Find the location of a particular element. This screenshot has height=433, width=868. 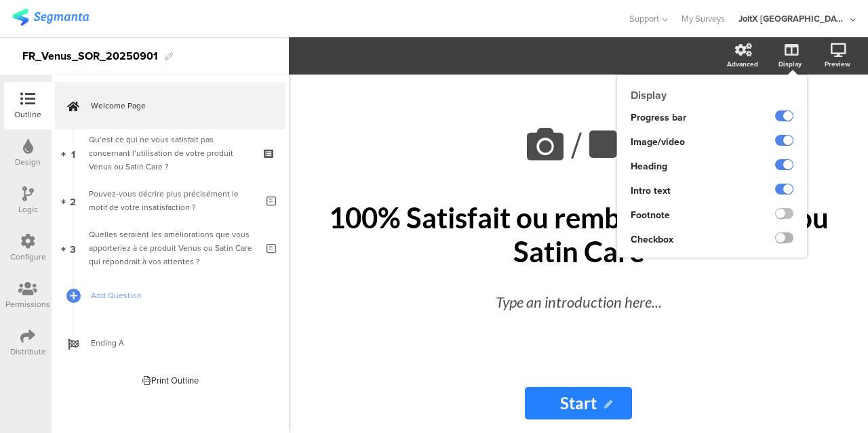

a: 3 Quelles seraient les améliorations que vous apporteriez à ce produit Venus ou Satin Care qui ré... is located at coordinates (170, 248).